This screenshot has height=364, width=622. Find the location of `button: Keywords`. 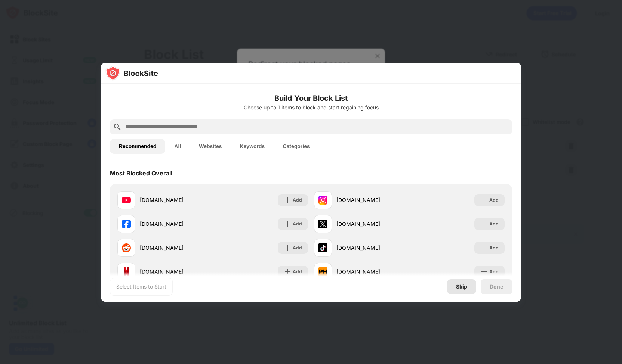

button: Keywords is located at coordinates (252, 147).